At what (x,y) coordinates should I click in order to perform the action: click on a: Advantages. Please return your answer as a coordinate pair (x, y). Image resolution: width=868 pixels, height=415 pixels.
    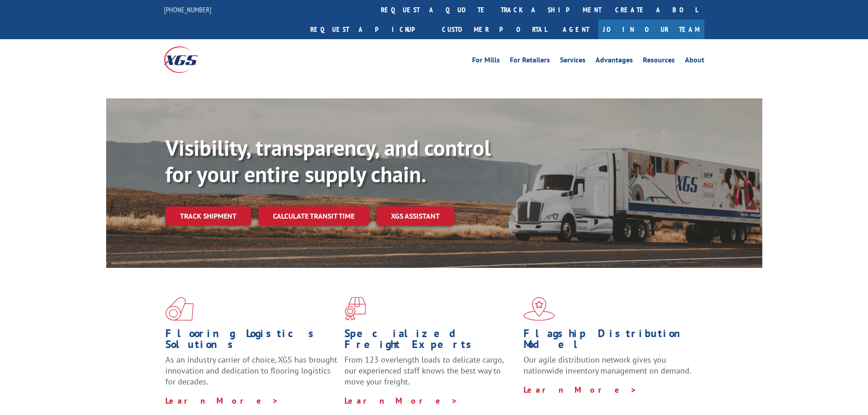
    Looking at the image, I should click on (614, 61).